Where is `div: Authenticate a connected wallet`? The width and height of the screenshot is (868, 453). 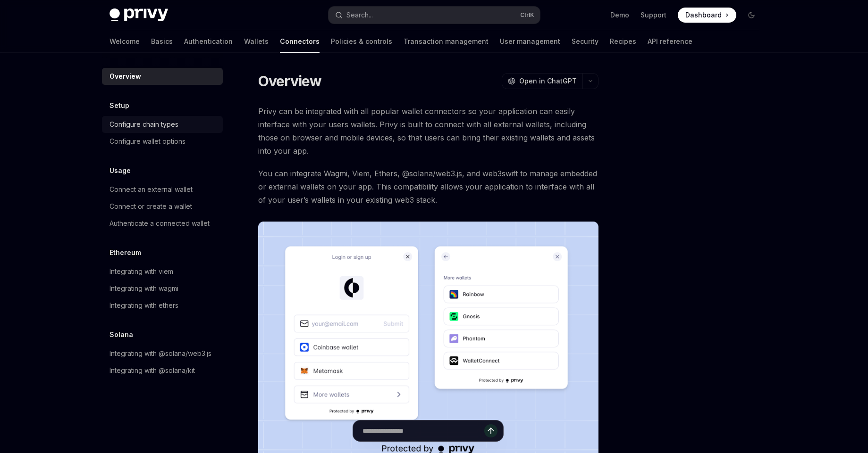 div: Authenticate a connected wallet is located at coordinates (160, 223).